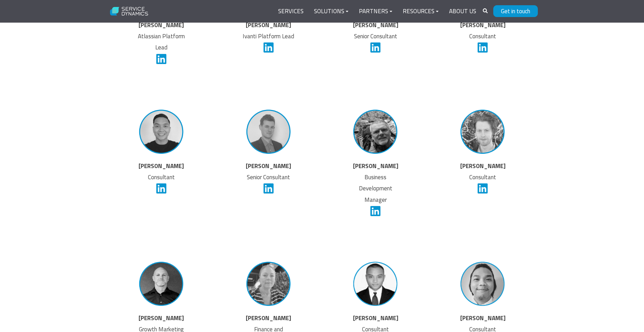 This screenshot has height=332, width=644. What do you see at coordinates (268, 284) in the screenshot?
I see `img: Lizzi` at bounding box center [268, 284].